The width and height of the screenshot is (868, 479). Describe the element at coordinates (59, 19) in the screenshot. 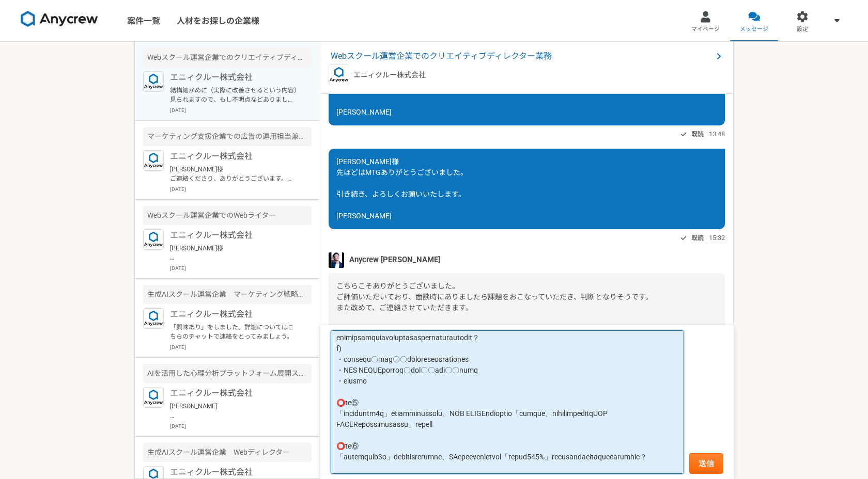

I see `img: 8DqYSo04kwAAAAASUVORK5CYII=` at that location.